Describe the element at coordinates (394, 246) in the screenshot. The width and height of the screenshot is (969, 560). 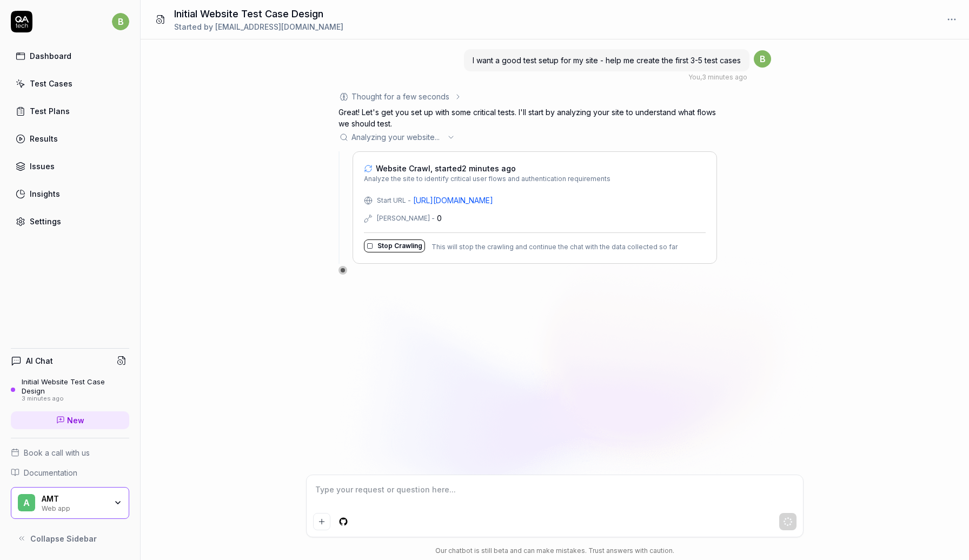
I see `button: Stop Crawling` at that location.